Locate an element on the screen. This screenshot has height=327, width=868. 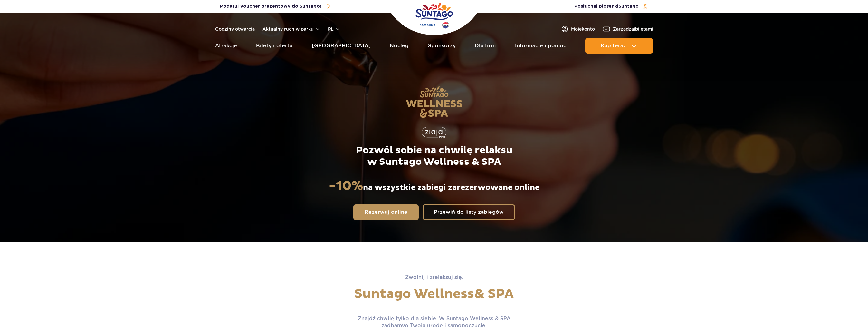
span: Przewiń do listy zabiegów is located at coordinates (469, 212).